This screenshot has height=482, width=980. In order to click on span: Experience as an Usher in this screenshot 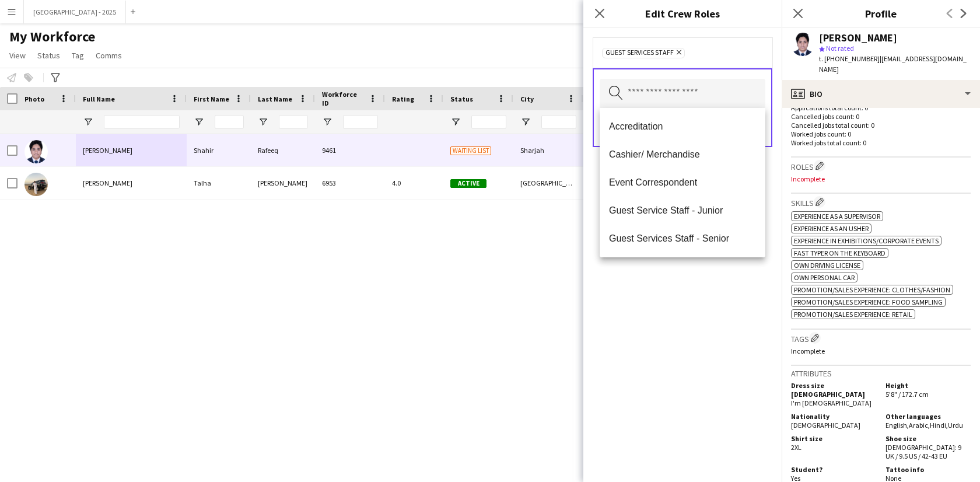, I will do `click(831, 228)`.